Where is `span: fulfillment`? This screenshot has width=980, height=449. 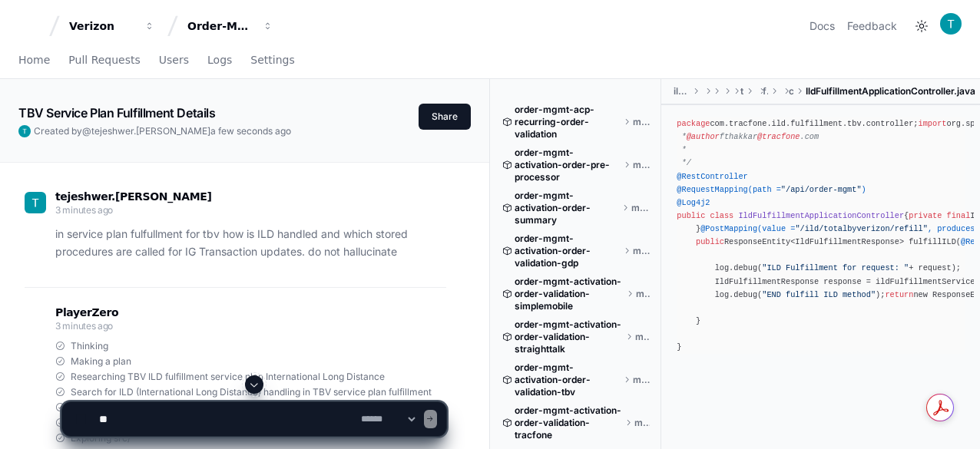 span: fulfillment is located at coordinates (765, 92).